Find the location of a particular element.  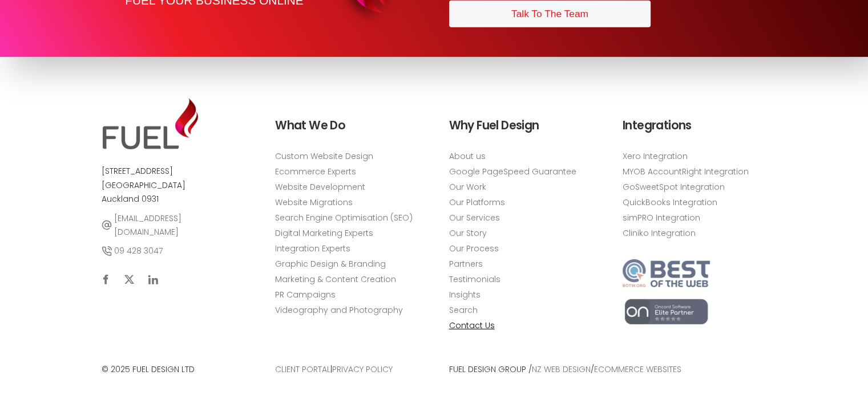

a: Testimonials is located at coordinates (475, 279).